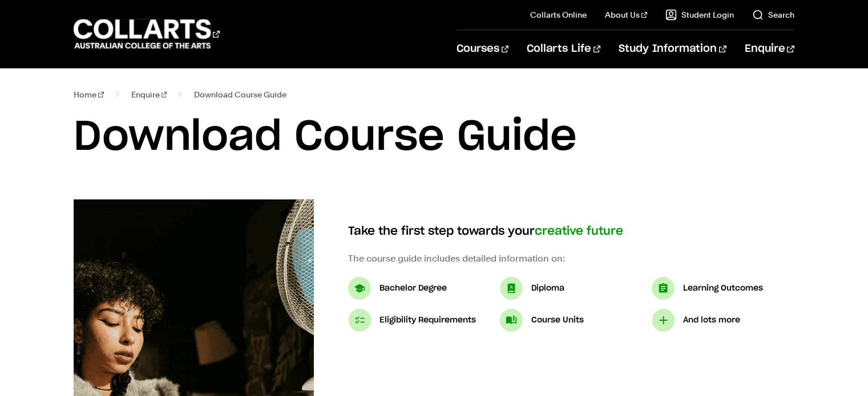 The image size is (868, 396). I want to click on p: Learning Outcomes, so click(723, 289).